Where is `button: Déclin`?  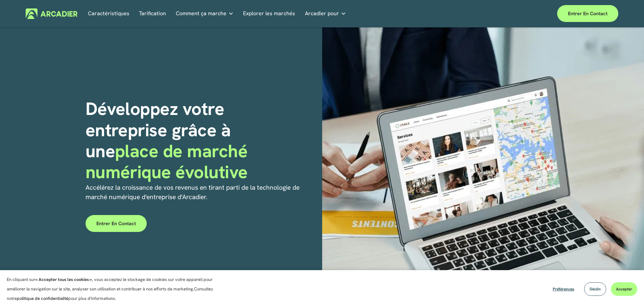
button: Déclin is located at coordinates (595, 289).